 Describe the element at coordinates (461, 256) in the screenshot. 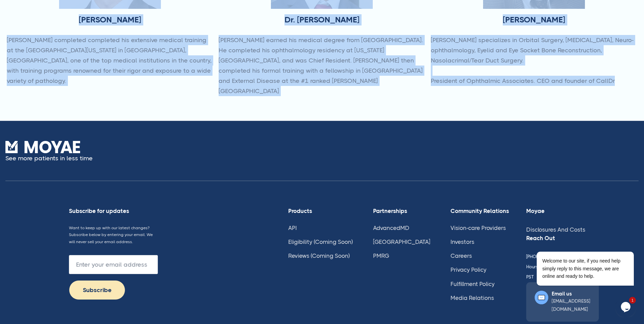

I see `a: Careers` at that location.